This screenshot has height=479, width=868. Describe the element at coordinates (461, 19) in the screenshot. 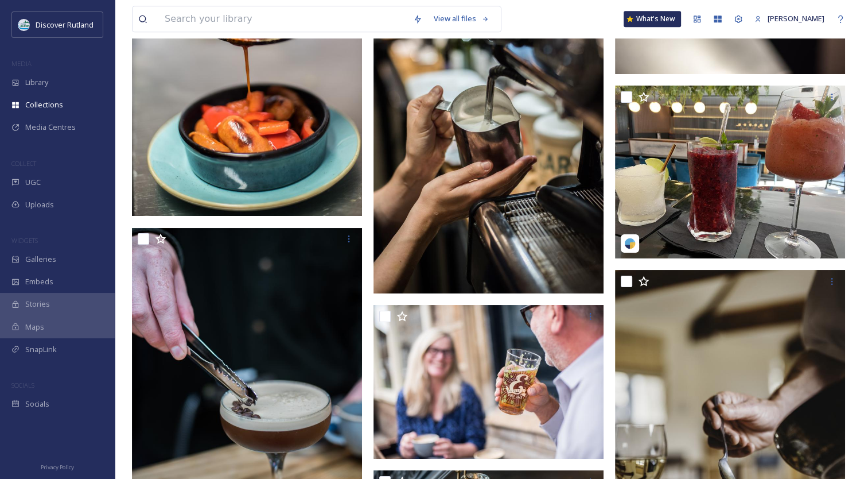

I see `a: View all files` at that location.